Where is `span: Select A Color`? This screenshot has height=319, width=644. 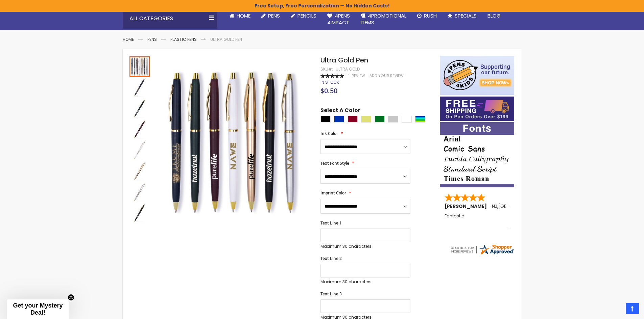
span: Select A Color is located at coordinates (340, 111).